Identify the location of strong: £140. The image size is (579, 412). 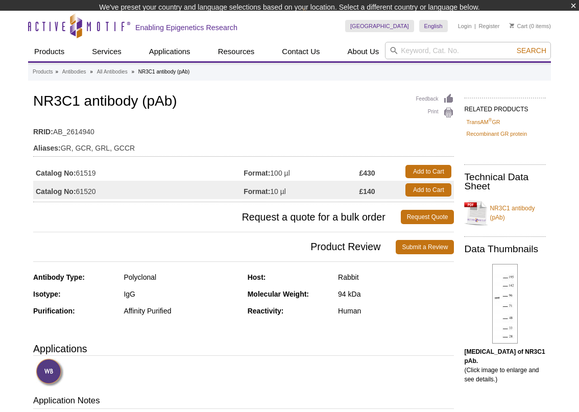
(367, 192).